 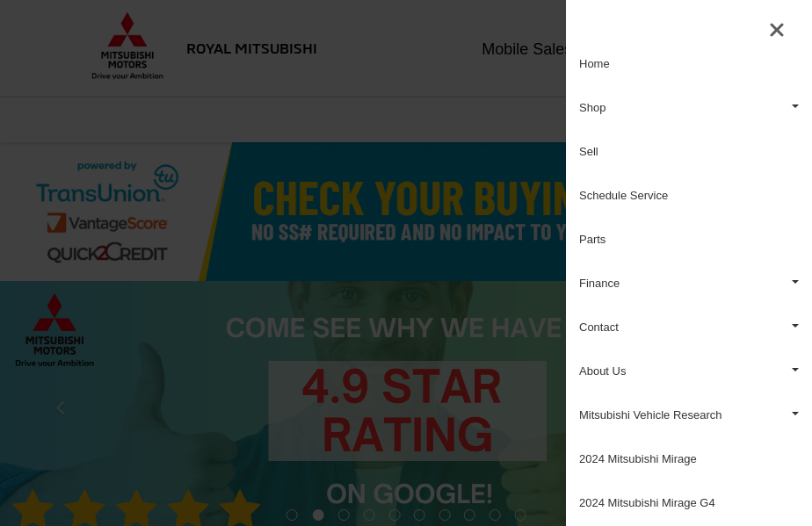 What do you see at coordinates (690, 328) in the screenshot?
I see `a: Contact` at bounding box center [690, 328].